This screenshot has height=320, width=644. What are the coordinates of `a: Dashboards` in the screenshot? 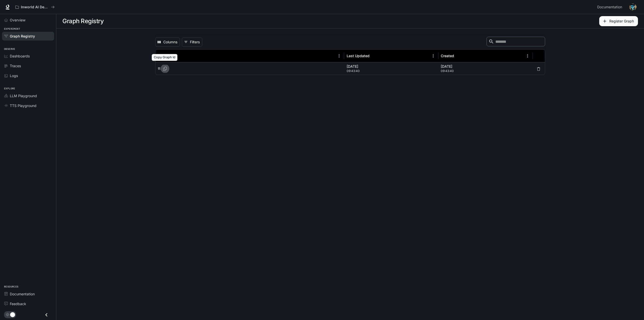 It's located at (28, 56).